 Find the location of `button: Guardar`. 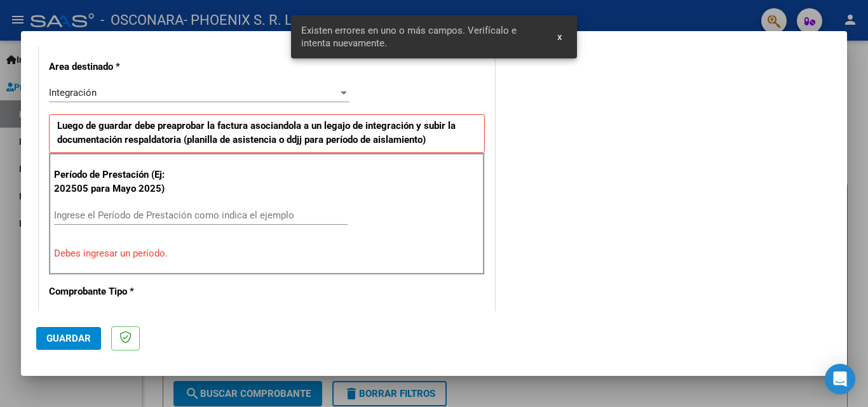

button: Guardar is located at coordinates (69, 338).